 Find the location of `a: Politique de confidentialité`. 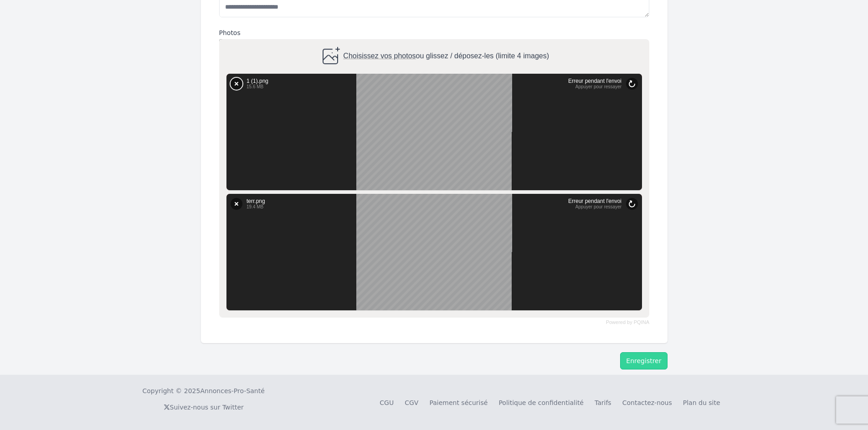

a: Politique de confidentialité is located at coordinates (540, 403).